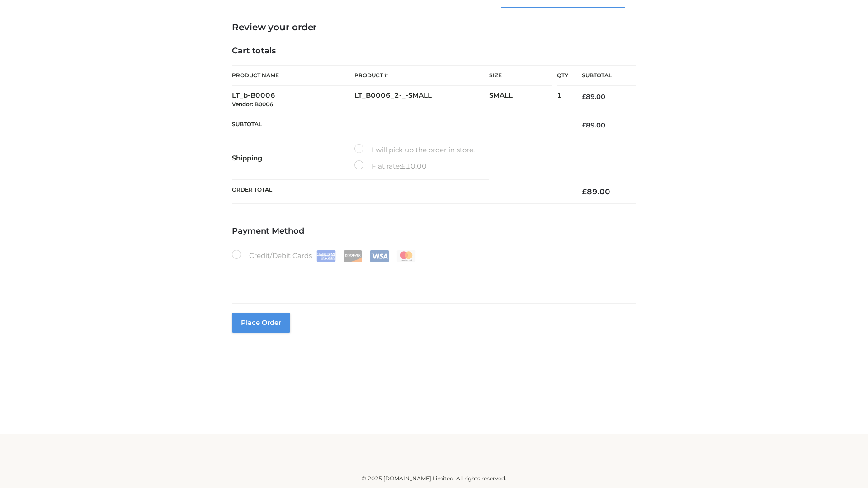 This screenshot has height=488, width=868. Describe the element at coordinates (434, 27) in the screenshot. I see `h3: Review your order` at that location.